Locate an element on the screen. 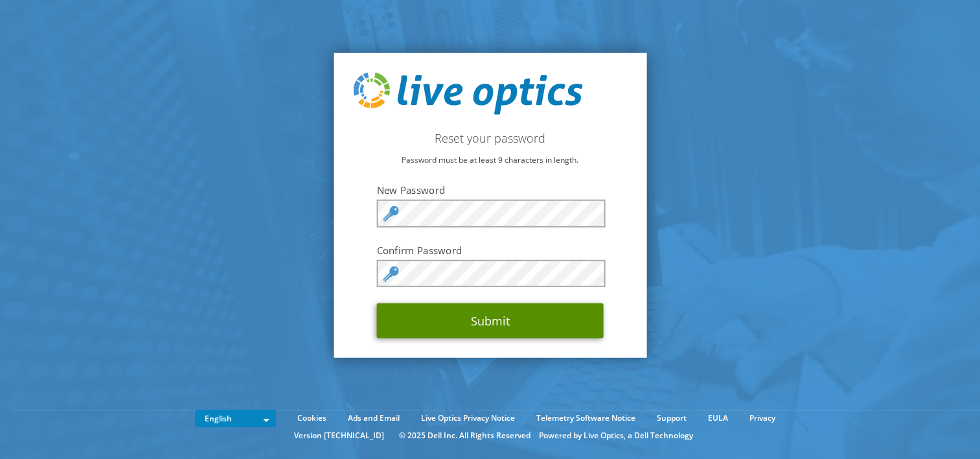  a: Privacy is located at coordinates (762, 418).